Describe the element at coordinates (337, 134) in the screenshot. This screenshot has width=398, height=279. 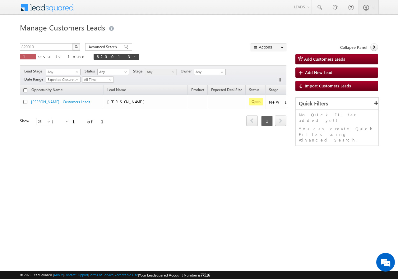
I see `p: You can create Quick Filters using Advanced Search.` at that location.